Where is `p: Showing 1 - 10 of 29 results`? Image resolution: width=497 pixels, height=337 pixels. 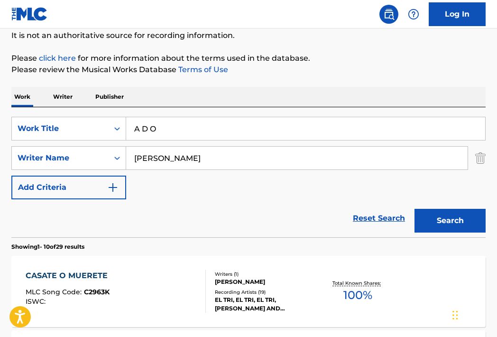
p: Showing 1 - 10 of 29 results is located at coordinates (48, 247).